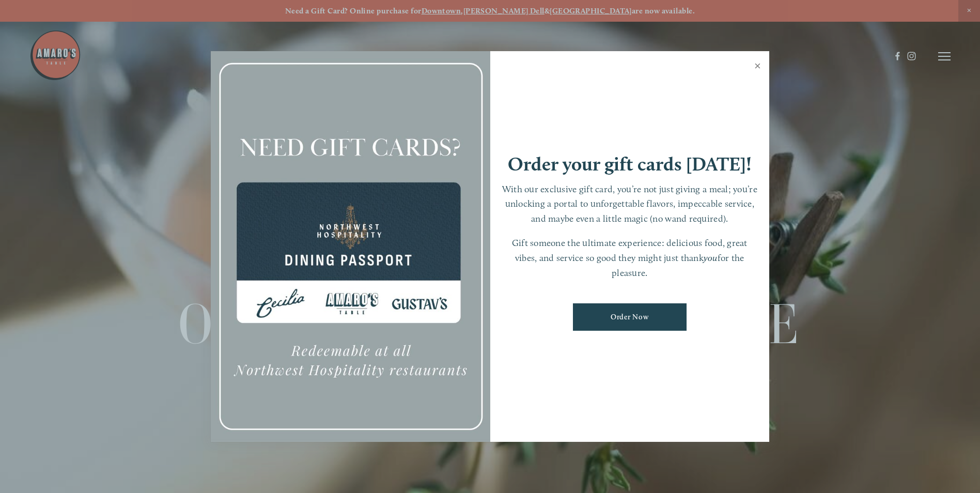 Image resolution: width=980 pixels, height=493 pixels. What do you see at coordinates (757, 67) in the screenshot?
I see `a: Close` at bounding box center [757, 67].